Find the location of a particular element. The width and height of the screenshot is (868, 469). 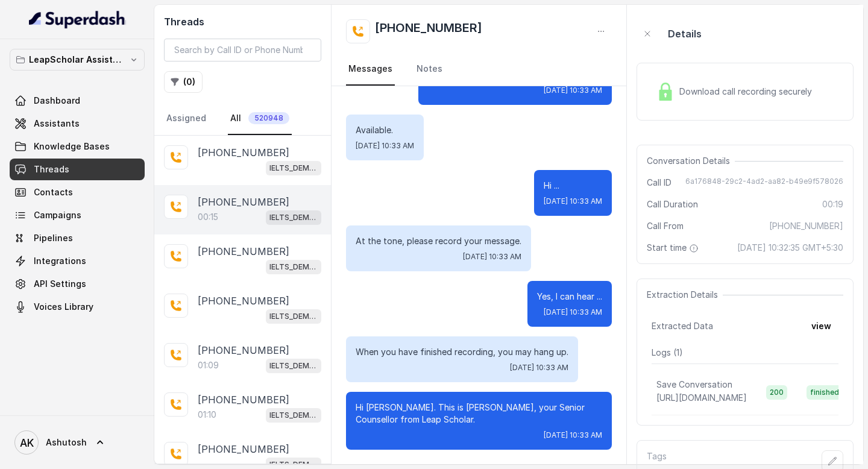

p: Available. is located at coordinates (384, 130).